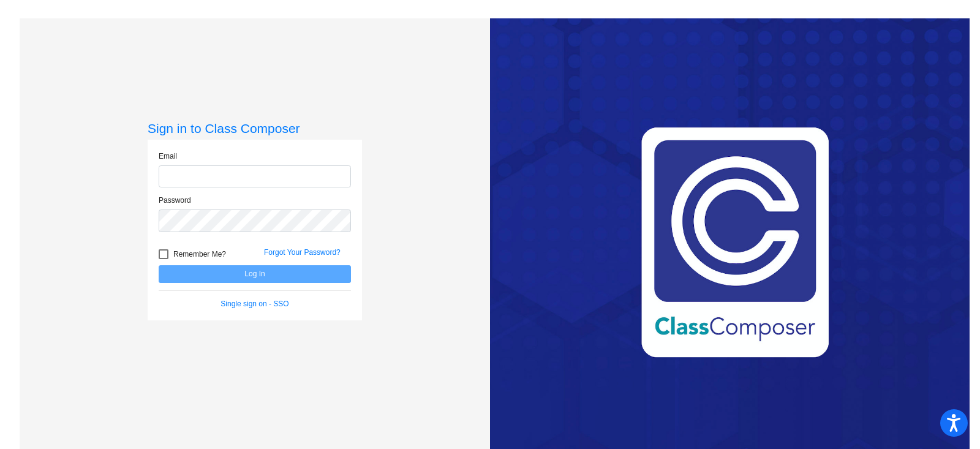 This screenshot has width=980, height=449. I want to click on label: Password, so click(174, 201).